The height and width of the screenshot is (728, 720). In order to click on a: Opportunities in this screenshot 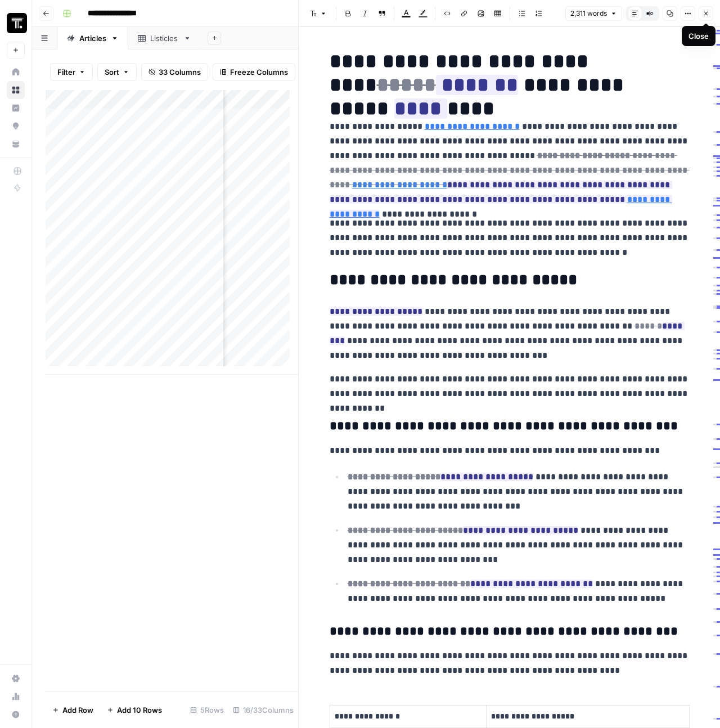, I will do `click(15, 126)`.